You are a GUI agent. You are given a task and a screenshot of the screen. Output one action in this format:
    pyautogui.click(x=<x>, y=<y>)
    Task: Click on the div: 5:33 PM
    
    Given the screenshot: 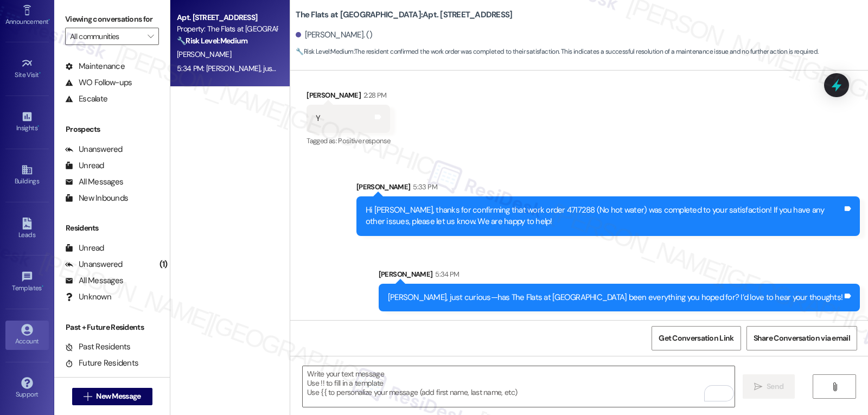 What is the action you would take?
    pyautogui.click(x=423, y=187)
    